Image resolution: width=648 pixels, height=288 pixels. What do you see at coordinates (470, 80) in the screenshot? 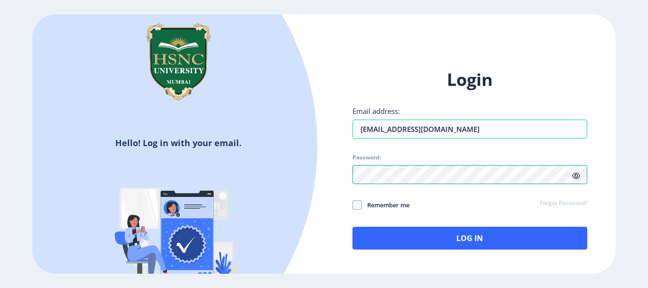
I see `h1: Login` at bounding box center [470, 80].